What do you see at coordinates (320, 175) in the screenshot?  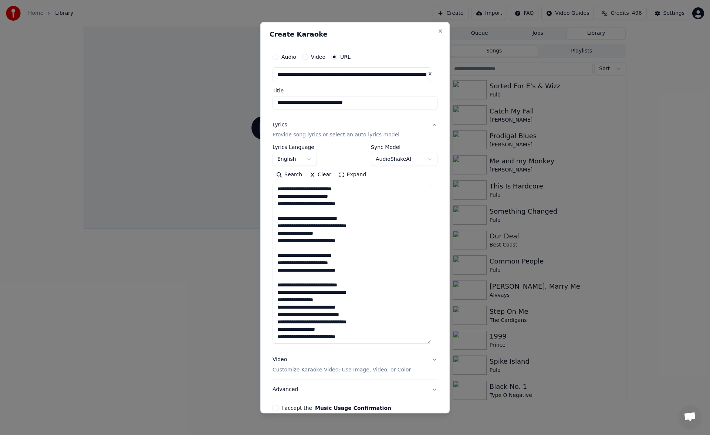 I see `button: Clear` at bounding box center [320, 175].